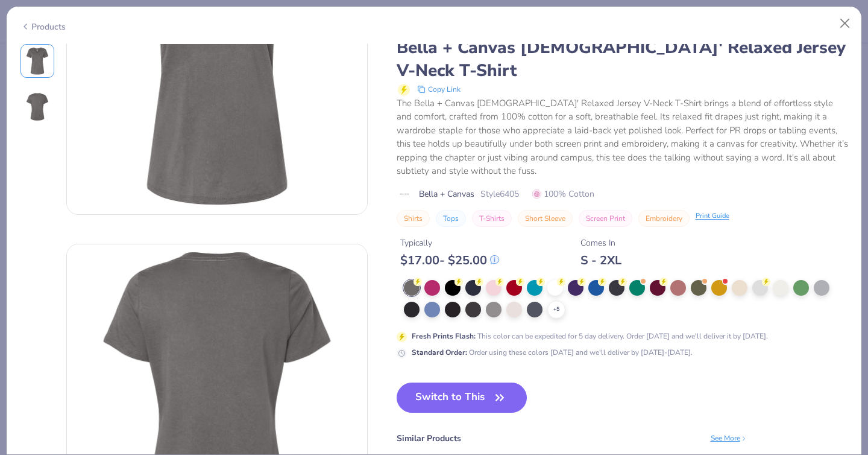 This screenshot has width=868, height=455. I want to click on img: Back, so click(38, 107).